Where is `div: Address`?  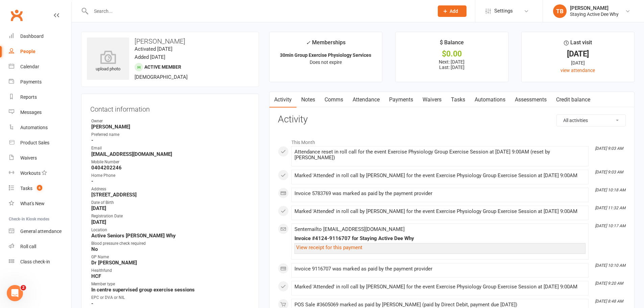
div: Address is located at coordinates (170, 189).